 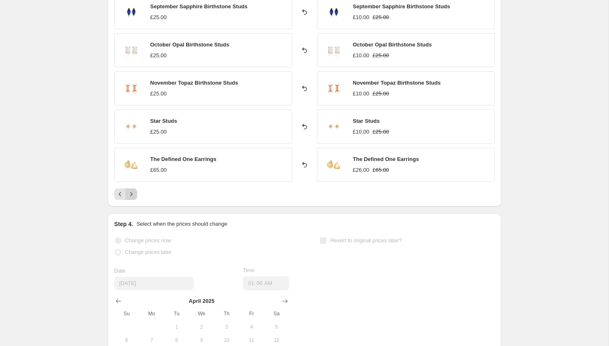 What do you see at coordinates (227, 327) in the screenshot?
I see `span: 3` at bounding box center [227, 327].